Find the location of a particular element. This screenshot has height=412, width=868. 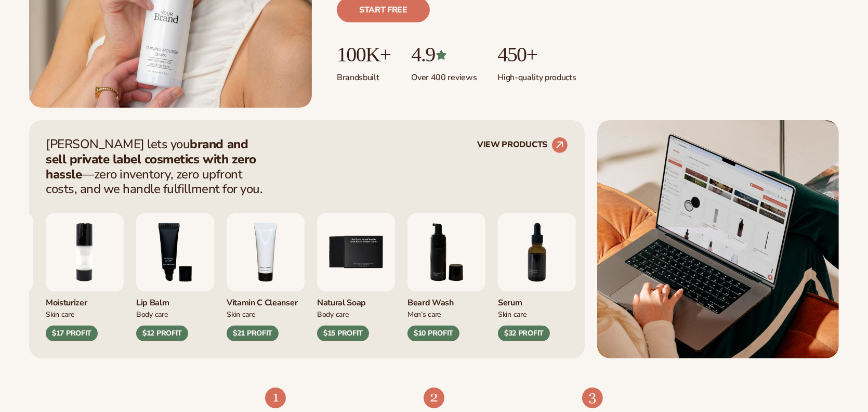

div: 7 / 9 is located at coordinates (537, 277).